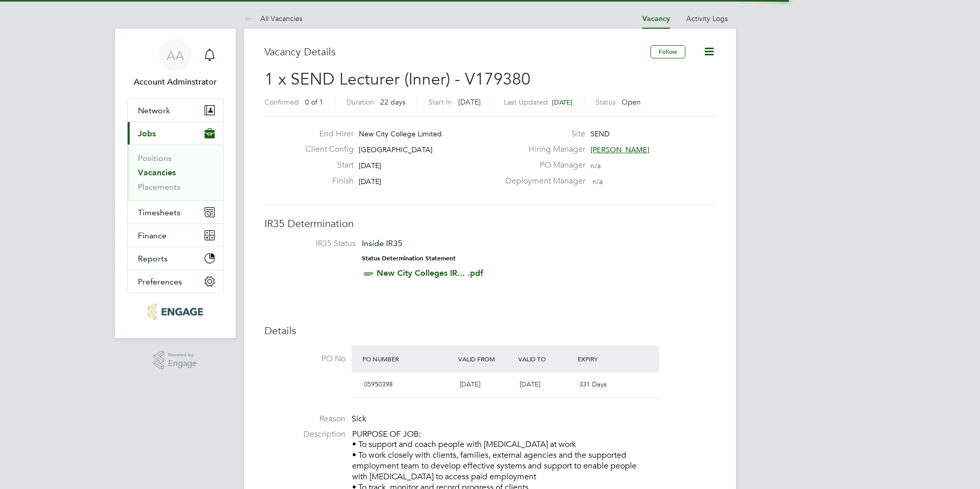 The width and height of the screenshot is (980, 489). What do you see at coordinates (183, 355) in the screenshot?
I see `span: Powered by` at bounding box center [183, 355].